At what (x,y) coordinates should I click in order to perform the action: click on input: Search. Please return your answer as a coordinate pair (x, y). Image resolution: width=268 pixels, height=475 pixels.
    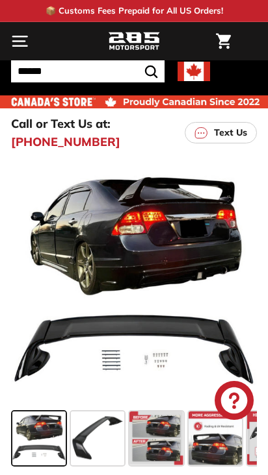
    Looking at the image, I should click on (88, 71).